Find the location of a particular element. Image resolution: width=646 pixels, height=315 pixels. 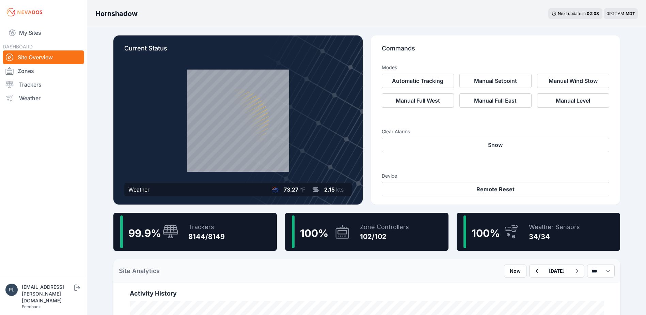

button: Automatic Tracking is located at coordinates (418, 81).